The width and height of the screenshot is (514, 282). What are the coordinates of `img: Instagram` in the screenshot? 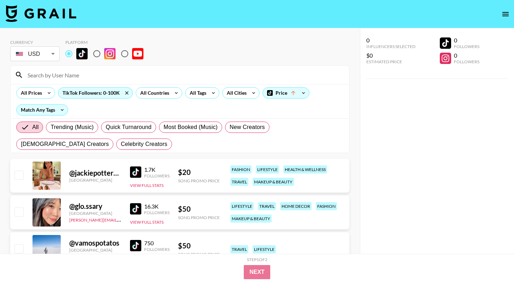 It's located at (110, 54).